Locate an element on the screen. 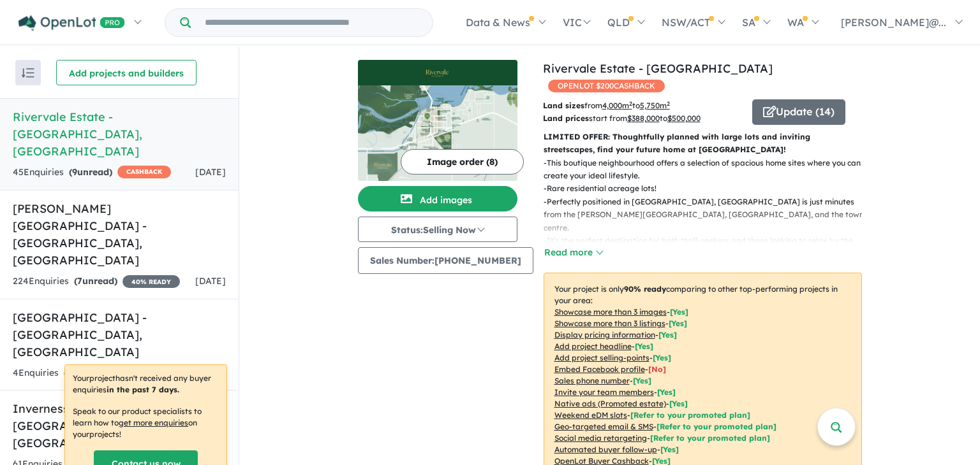 This screenshot has width=980, height=465. p: Your project hasn't received any buyer enquiries is located at coordinates (146, 384).